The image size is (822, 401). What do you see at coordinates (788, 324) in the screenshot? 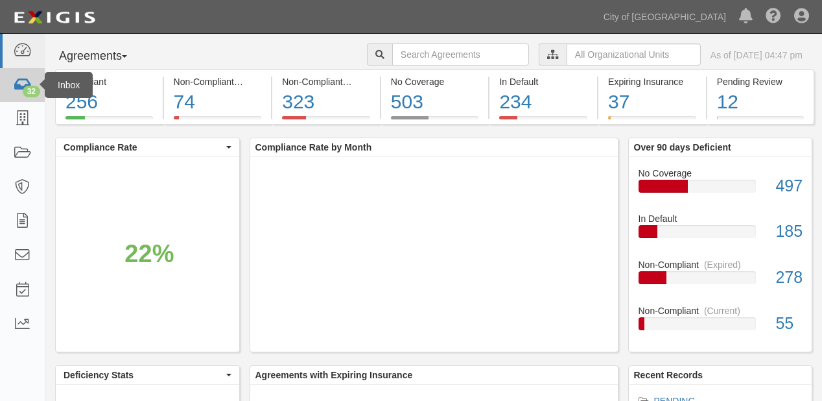
I see `div: 55` at bounding box center [788, 324].